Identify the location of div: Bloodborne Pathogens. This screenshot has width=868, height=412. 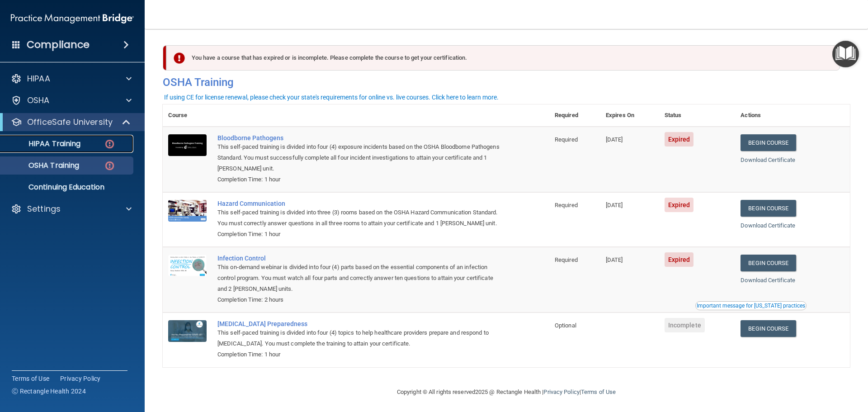
(361, 138).